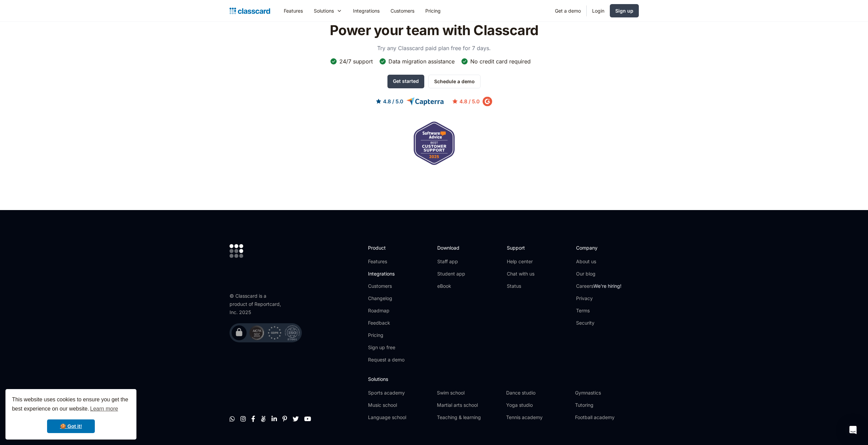  I want to click on a: Tennis academy, so click(538, 418).